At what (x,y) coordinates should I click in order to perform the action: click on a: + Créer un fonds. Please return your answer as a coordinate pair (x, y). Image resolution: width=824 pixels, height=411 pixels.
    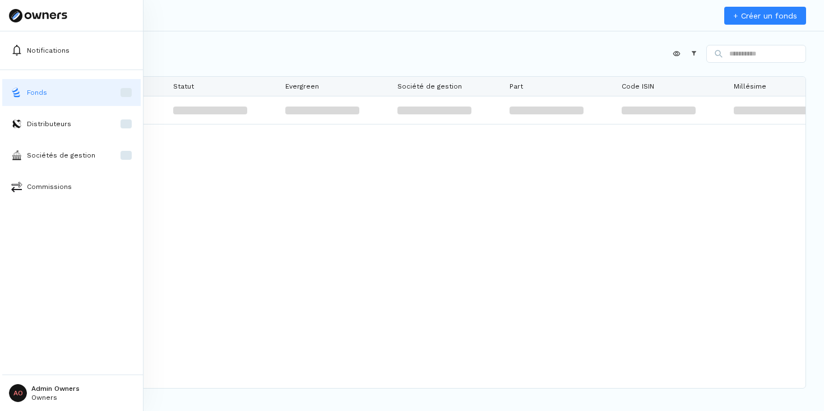
    Looking at the image, I should click on (765, 16).